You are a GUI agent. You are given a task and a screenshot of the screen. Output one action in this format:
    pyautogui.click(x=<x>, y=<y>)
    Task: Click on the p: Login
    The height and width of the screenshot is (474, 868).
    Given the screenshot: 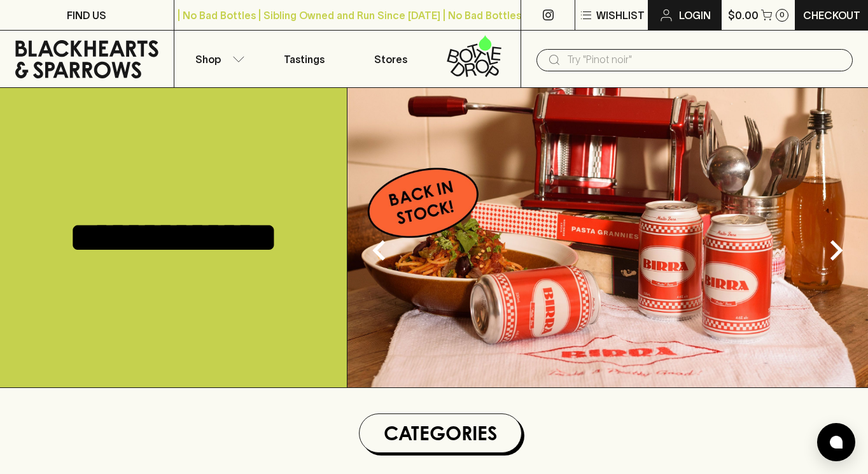 What is the action you would take?
    pyautogui.click(x=695, y=16)
    